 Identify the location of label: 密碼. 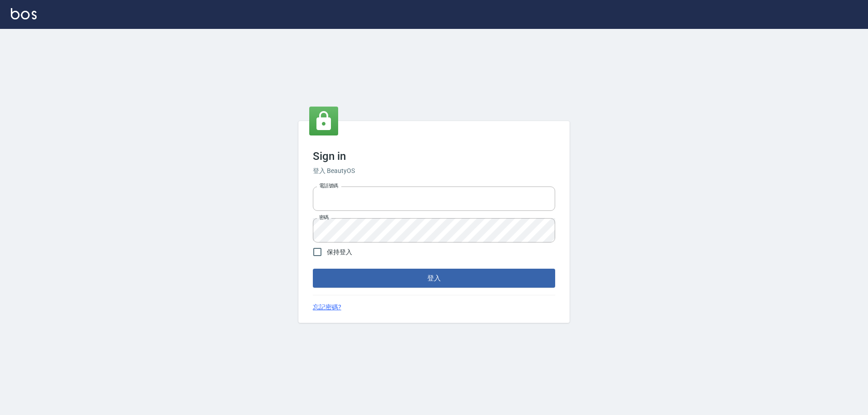
(324, 217).